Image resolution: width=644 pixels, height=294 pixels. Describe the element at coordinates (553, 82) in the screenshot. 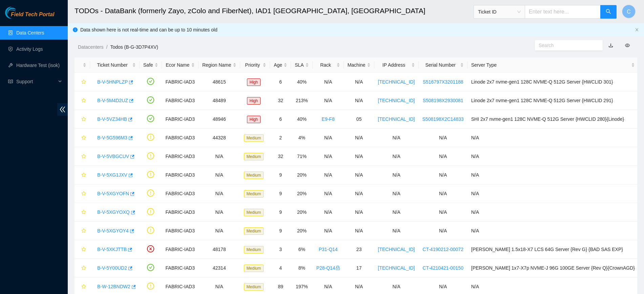

I see `td: Linode 2x7 nvme-gen1 128C NVME-Q 512G Server {HWCLID 301}` at that location.